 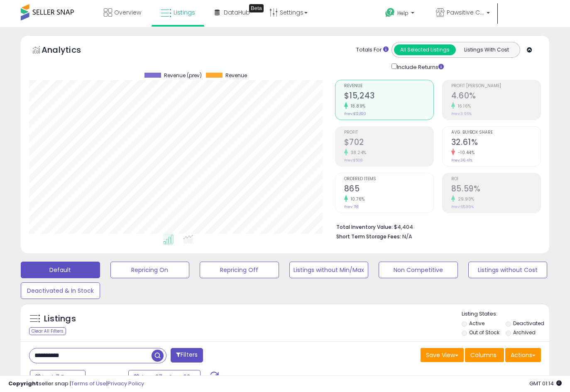 What do you see at coordinates (403, 13) in the screenshot?
I see `span: Help` at bounding box center [403, 13].